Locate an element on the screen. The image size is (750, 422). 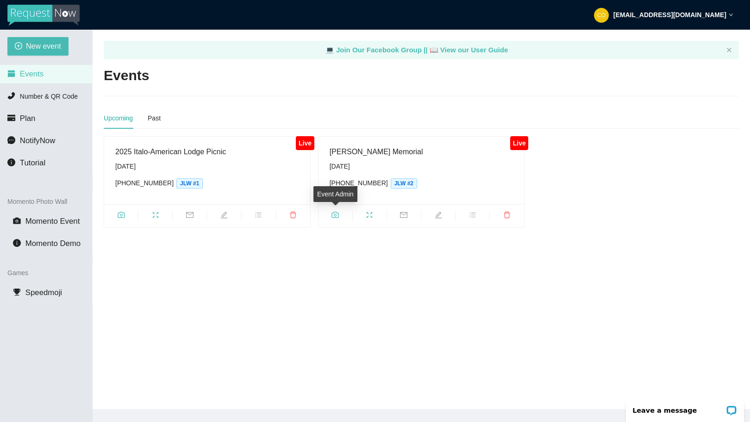
a: laptop Join Our Facebook Group || is located at coordinates (377, 50).